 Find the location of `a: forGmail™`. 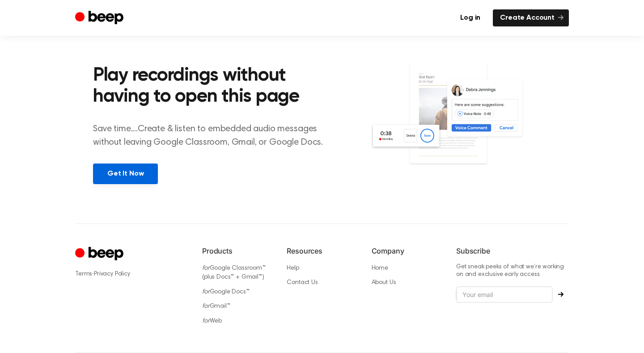

a: forGmail™ is located at coordinates (216, 307).